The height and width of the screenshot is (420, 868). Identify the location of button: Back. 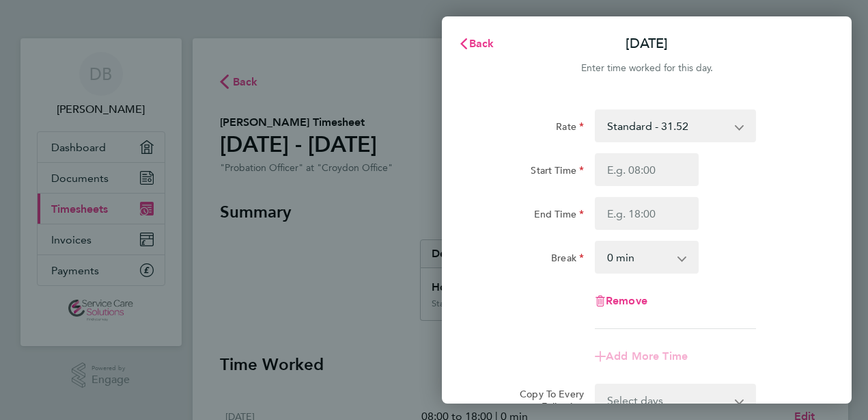
(476, 44).